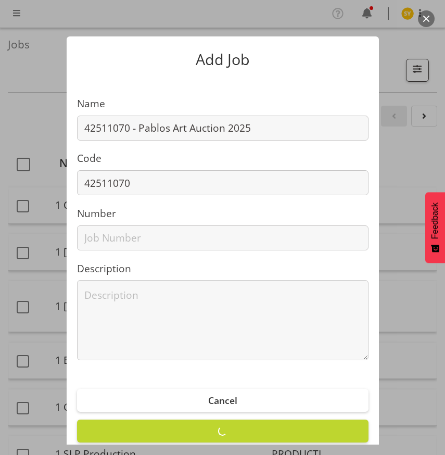 The height and width of the screenshot is (455, 445). I want to click on label: Code, so click(223, 158).